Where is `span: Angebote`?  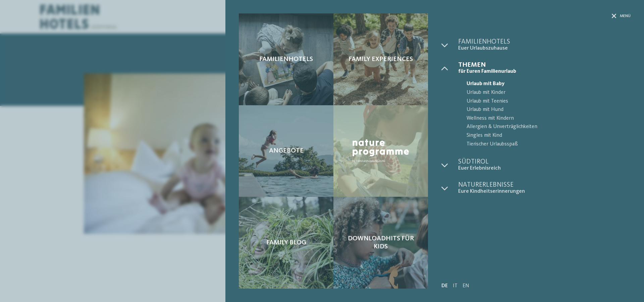 span: Angebote is located at coordinates (286, 151).